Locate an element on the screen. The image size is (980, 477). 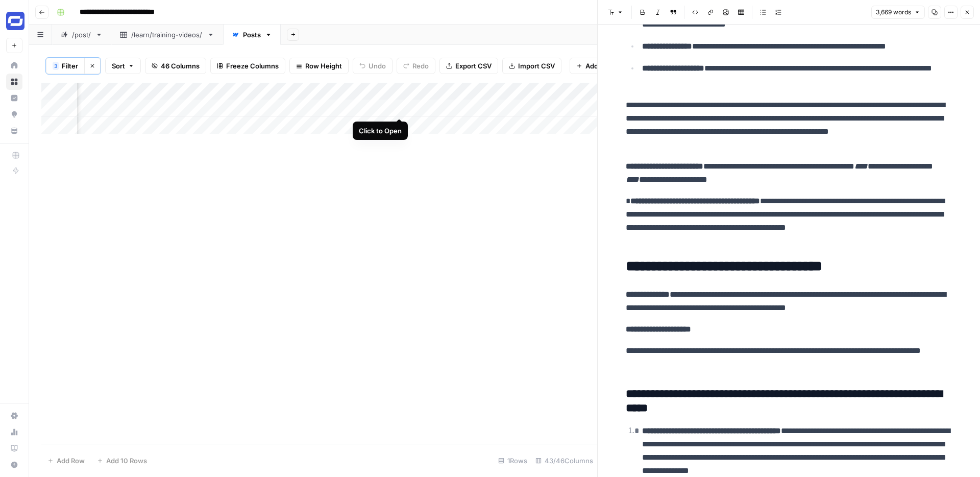
button: 3Filter is located at coordinates (65, 66).